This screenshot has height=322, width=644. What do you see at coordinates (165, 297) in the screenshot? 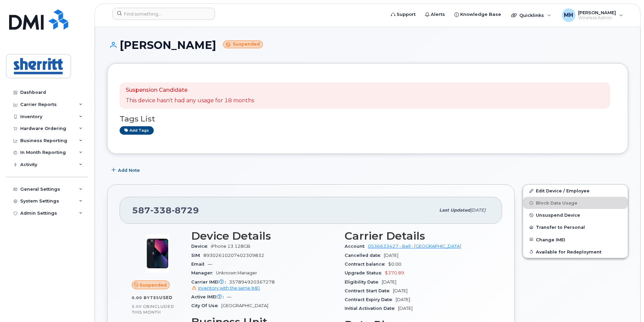
I see `span: used` at bounding box center [165, 297].